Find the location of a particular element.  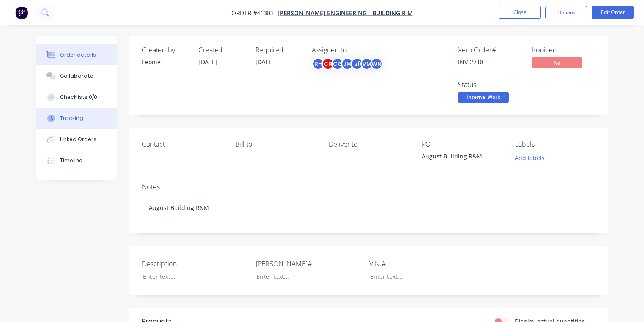

div: Created is located at coordinates (222, 50).